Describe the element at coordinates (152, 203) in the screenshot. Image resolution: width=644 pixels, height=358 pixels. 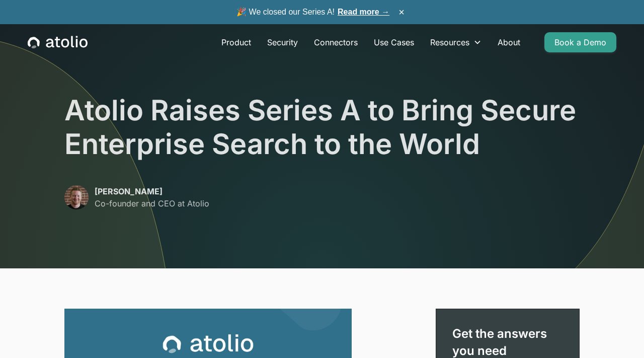
I see `p: Co-founder and CEO at Atolio` at that location.